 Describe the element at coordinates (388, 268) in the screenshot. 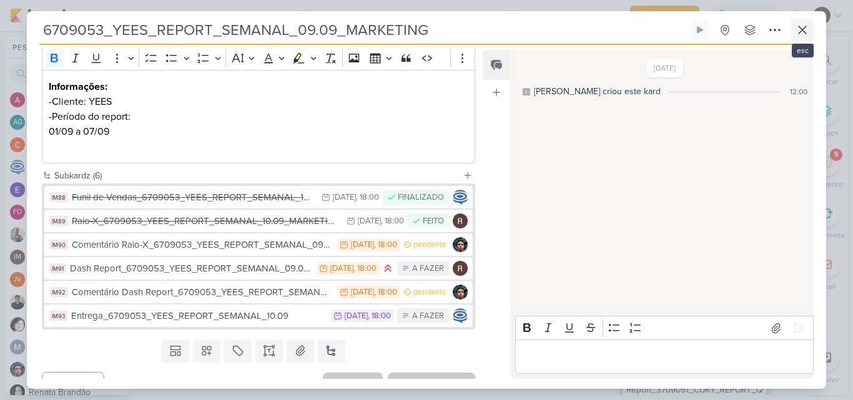

I see `div: Prioridade Alta` at that location.